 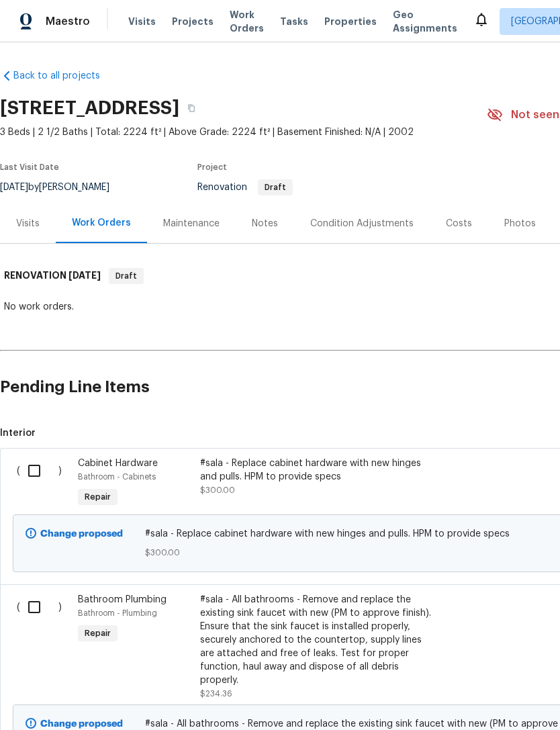 What do you see at coordinates (246, 21) in the screenshot?
I see `span: Work Orders` at bounding box center [246, 21].